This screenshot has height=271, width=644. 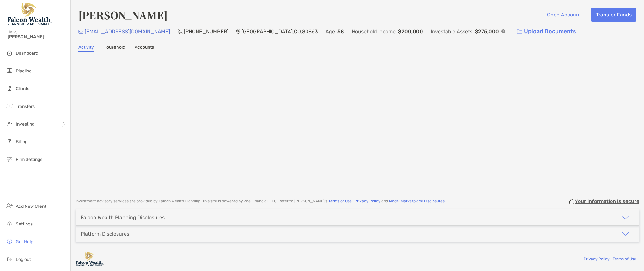 What do you see at coordinates (122, 217) in the screenshot?
I see `div: Falcon Wealth Planning Disclosures` at bounding box center [122, 217].